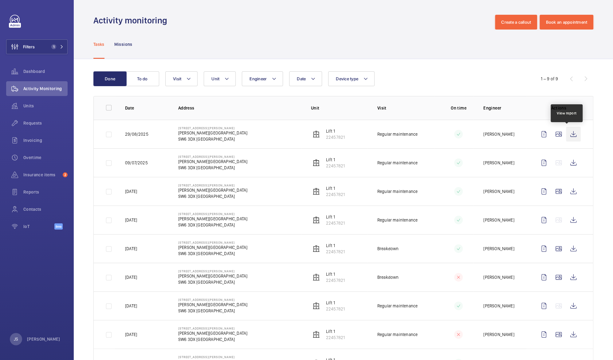  Describe the element at coordinates (388, 248) in the screenshot. I see `p: Breakdown` at that location.